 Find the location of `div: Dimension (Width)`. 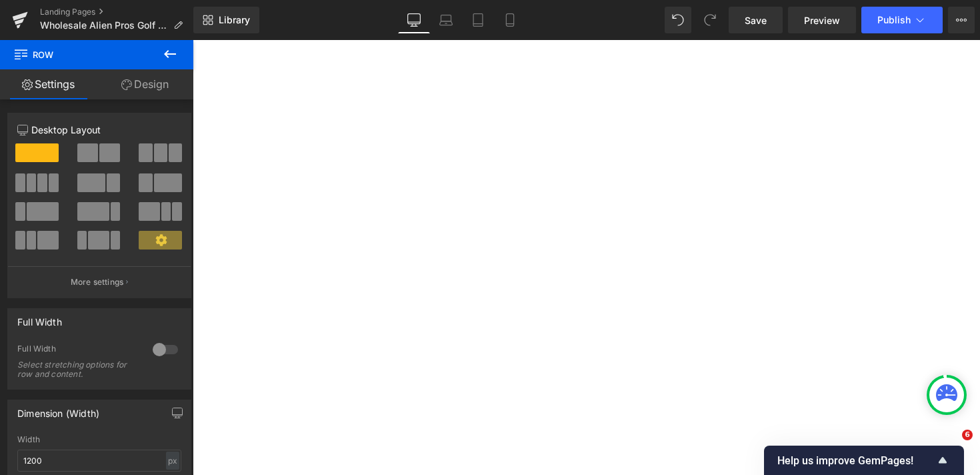

div: Dimension (Width) is located at coordinates (58, 410).